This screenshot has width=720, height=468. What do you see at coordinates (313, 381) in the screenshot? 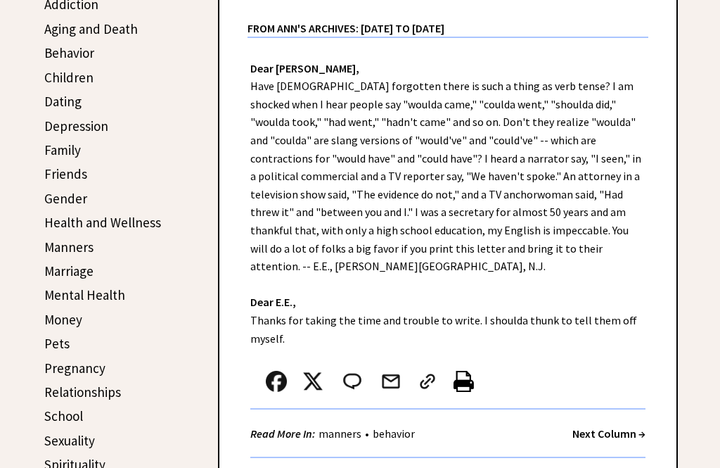
I see `img: x_small.png` at bounding box center [313, 381].